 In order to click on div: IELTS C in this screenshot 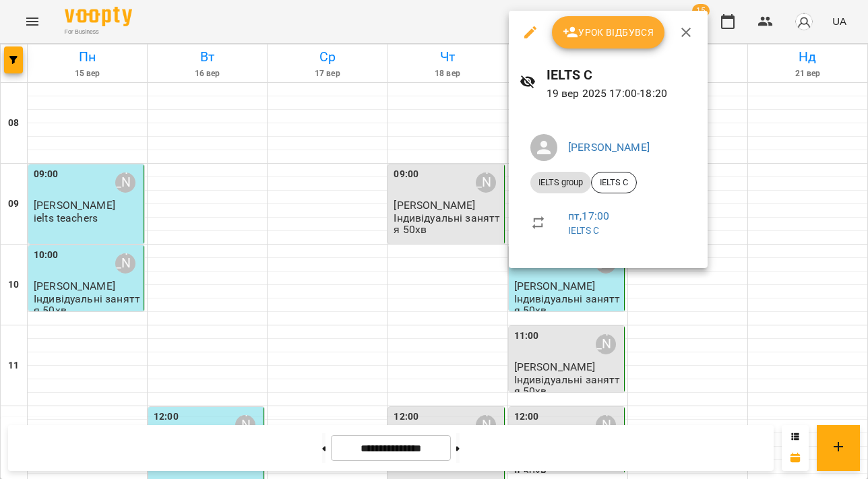, I will do `click(614, 183)`.